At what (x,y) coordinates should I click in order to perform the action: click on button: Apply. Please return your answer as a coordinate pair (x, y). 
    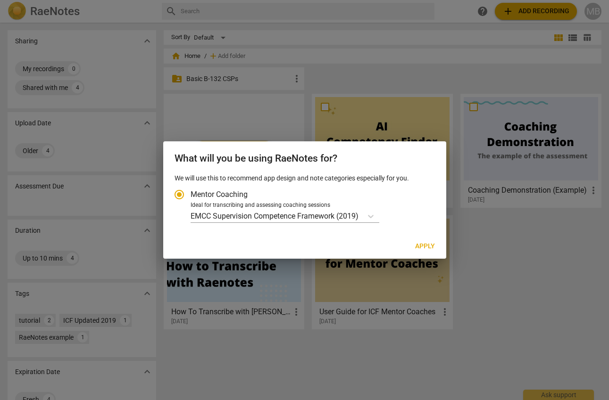
    Looking at the image, I should click on (425, 247).